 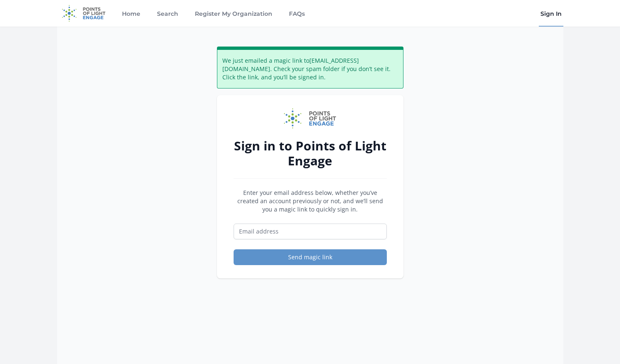 What do you see at coordinates (310, 258) in the screenshot?
I see `button: Send magic link` at bounding box center [310, 258].